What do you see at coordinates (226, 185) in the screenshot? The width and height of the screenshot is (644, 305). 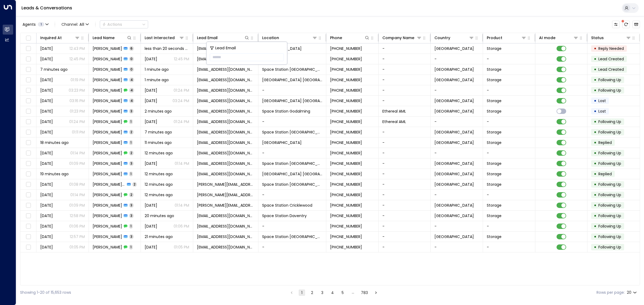 I see `span: holly.casey3103@gmail.com` at bounding box center [226, 185].